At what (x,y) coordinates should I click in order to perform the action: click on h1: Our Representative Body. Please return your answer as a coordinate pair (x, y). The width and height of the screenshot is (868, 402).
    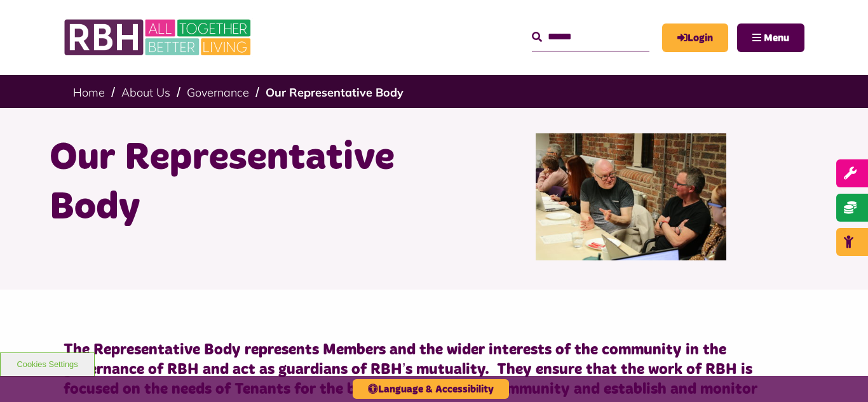
    Looking at the image, I should click on (237, 183).